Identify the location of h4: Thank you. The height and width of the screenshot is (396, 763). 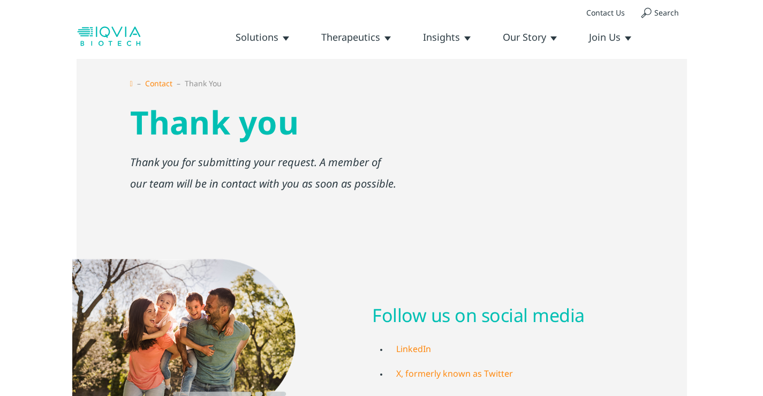
(382, 122).